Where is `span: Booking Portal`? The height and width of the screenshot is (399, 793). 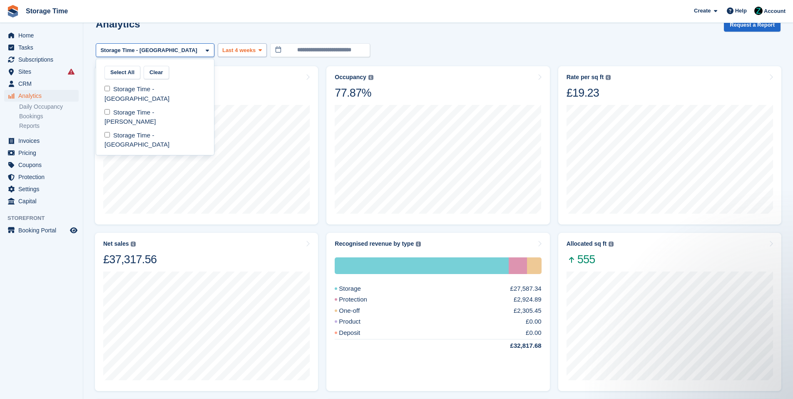 span: Booking Portal is located at coordinates (43, 230).